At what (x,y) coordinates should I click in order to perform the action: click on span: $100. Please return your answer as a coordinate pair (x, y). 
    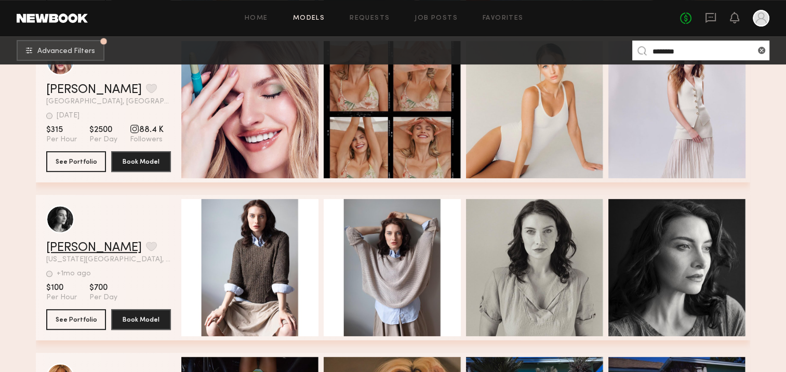
    Looking at the image, I should click on (61, 288).